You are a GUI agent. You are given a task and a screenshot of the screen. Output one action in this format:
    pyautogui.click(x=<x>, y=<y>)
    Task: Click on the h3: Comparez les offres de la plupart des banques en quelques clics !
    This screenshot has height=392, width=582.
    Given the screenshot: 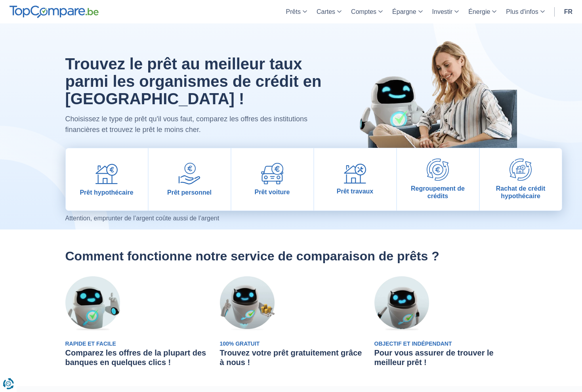 What is the action you would take?
    pyautogui.click(x=137, y=357)
    